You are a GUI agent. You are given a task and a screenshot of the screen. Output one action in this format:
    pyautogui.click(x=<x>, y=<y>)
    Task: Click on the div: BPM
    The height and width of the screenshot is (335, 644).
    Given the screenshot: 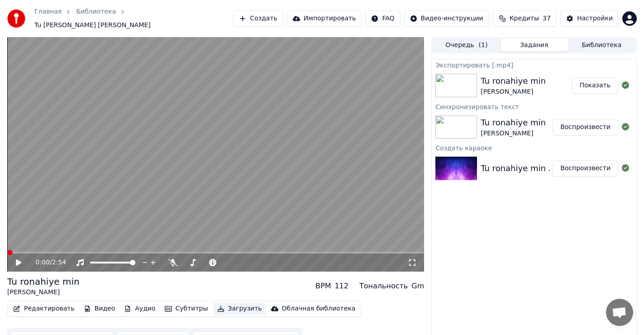 What is the action you would take?
    pyautogui.click(x=323, y=286)
    